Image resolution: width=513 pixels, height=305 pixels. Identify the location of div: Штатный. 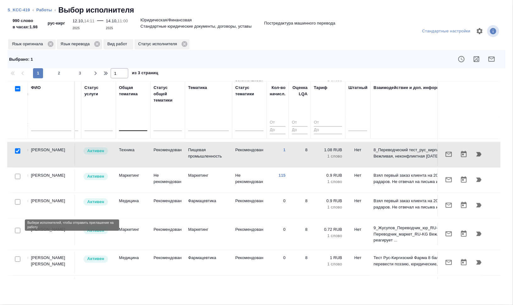
(358, 88).